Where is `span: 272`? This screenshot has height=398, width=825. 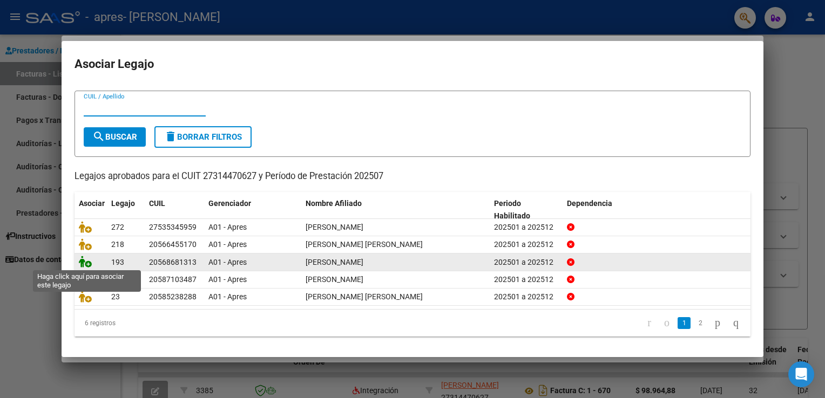 span: 272 is located at coordinates (118, 227).